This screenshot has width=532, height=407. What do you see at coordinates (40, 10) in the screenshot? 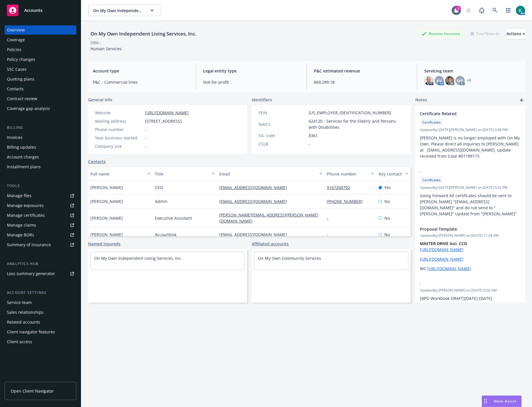
I see `a: Accounts` at bounding box center [40, 10].